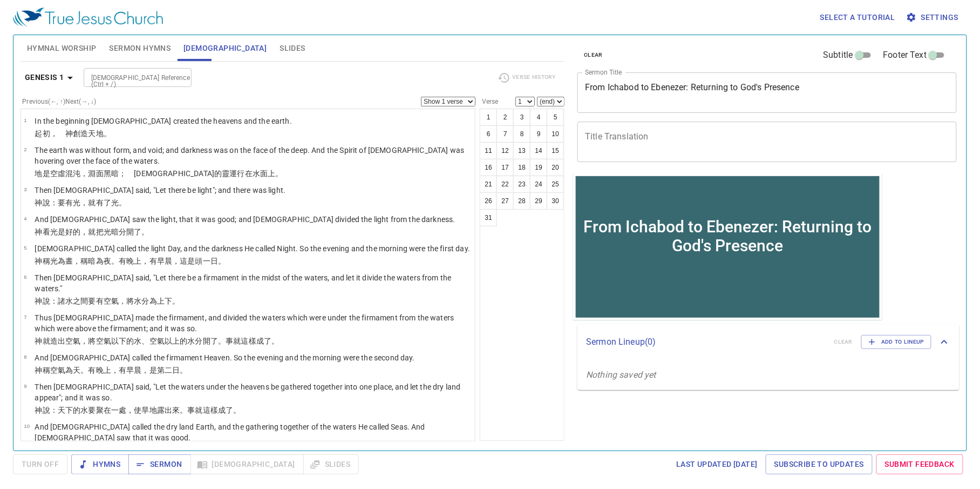  What do you see at coordinates (133, 232) in the screenshot?
I see `wh2822: 分開了` at bounding box center [133, 232].